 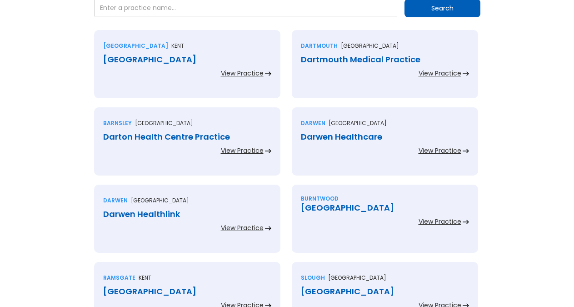 I want to click on div: Darwen Healthlink, so click(x=187, y=214).